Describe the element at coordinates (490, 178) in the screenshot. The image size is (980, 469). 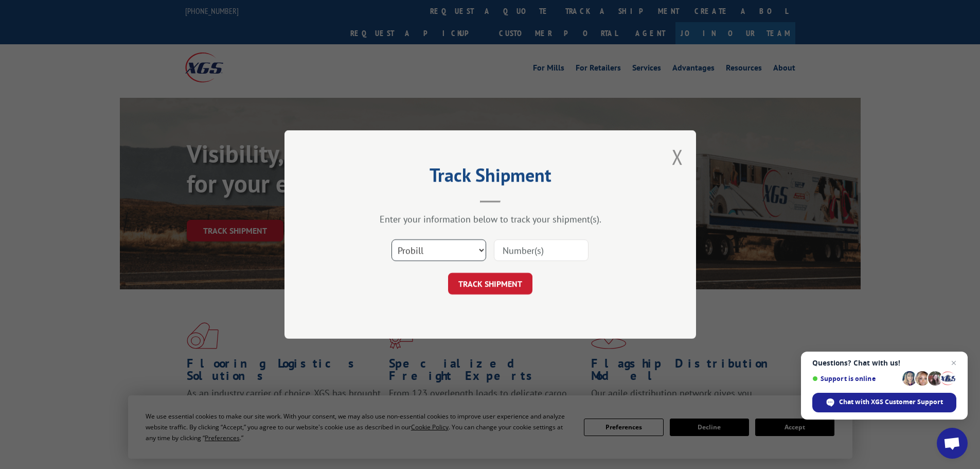
I see `h2: Track Shipment` at that location.